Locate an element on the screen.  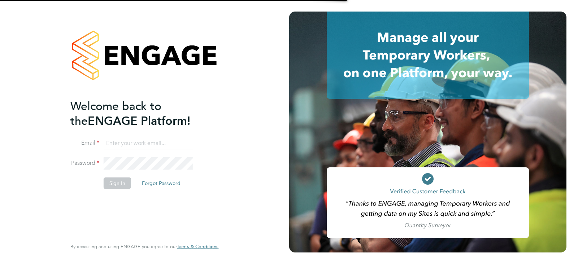
h2: ENGAGE Platform! is located at coordinates (141, 114).